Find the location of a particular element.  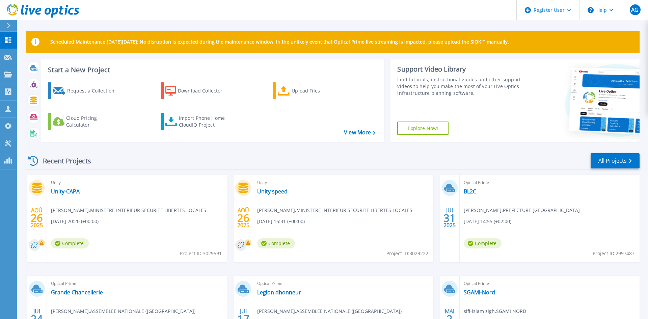

a: BL2C is located at coordinates (470, 191).